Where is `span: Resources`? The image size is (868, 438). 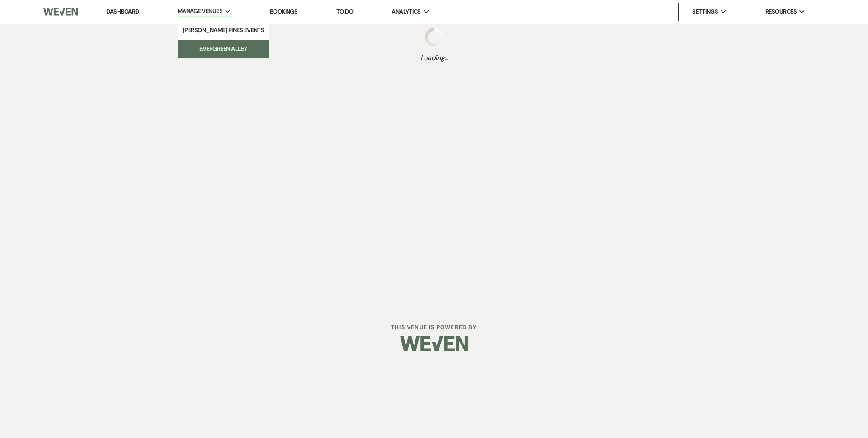
span: Resources is located at coordinates (781, 12).